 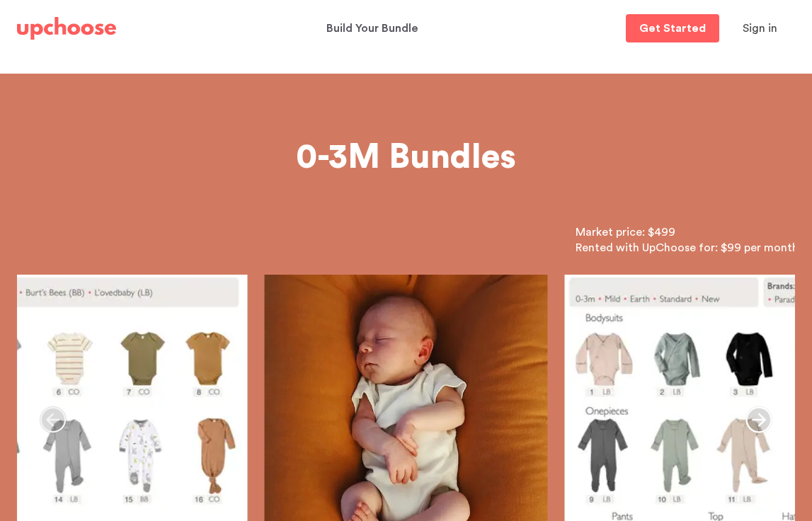 I want to click on a: UpChoose, so click(x=67, y=29).